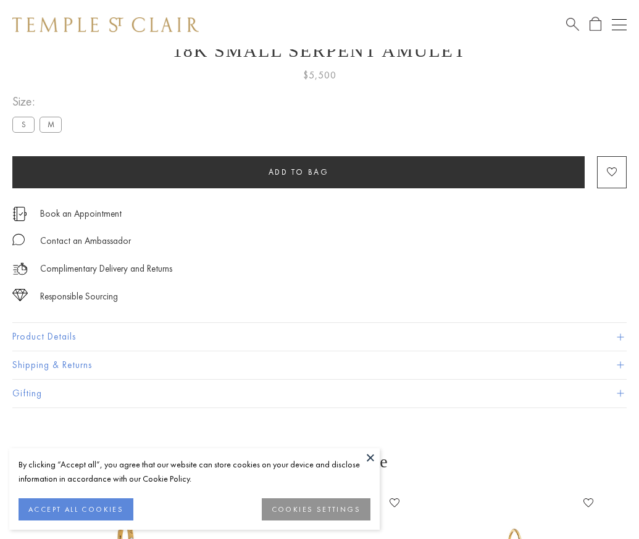  Describe the element at coordinates (23, 124) in the screenshot. I see `label: S` at that location.